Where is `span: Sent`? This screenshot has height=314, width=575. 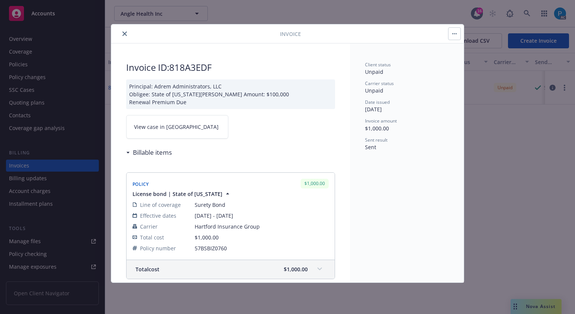 span: Sent is located at coordinates (371, 147).